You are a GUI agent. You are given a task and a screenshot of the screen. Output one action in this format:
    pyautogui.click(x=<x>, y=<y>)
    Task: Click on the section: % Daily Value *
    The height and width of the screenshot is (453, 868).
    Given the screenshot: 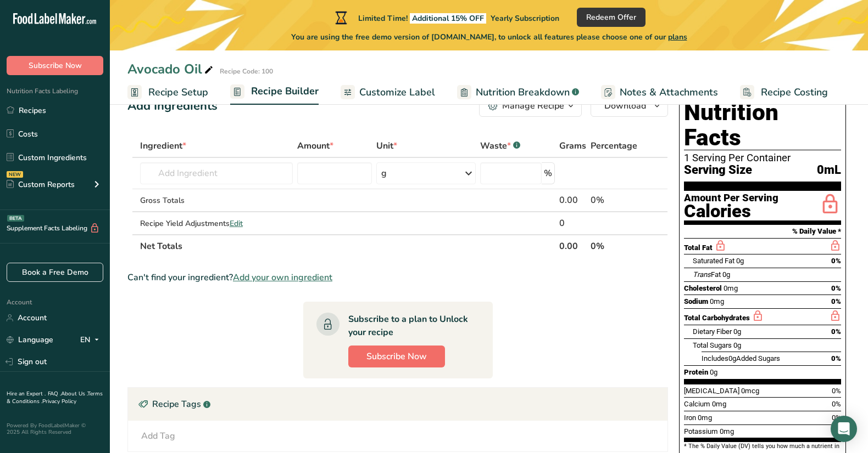 What is the action you would take?
    pyautogui.click(x=762, y=231)
    